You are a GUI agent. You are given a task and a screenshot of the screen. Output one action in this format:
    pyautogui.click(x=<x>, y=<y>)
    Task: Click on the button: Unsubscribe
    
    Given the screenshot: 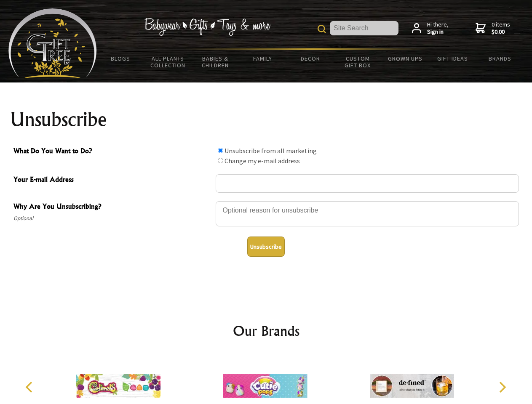 What is the action you would take?
    pyautogui.click(x=266, y=247)
    